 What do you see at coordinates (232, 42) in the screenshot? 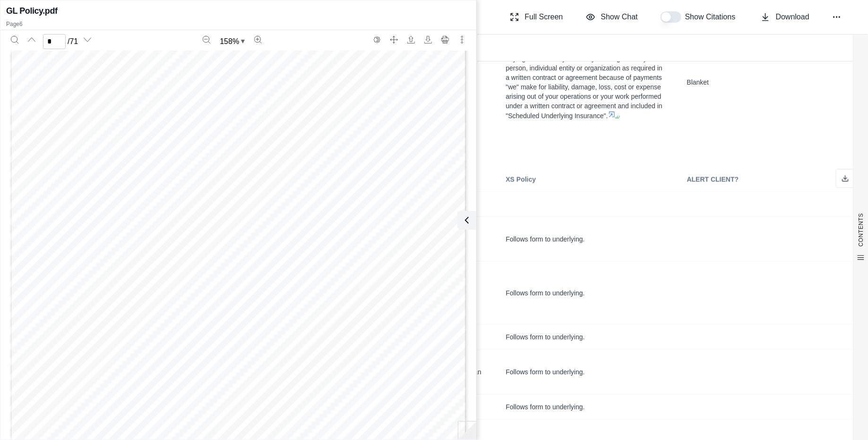
I see `button: Zoom document` at bounding box center [232, 42].